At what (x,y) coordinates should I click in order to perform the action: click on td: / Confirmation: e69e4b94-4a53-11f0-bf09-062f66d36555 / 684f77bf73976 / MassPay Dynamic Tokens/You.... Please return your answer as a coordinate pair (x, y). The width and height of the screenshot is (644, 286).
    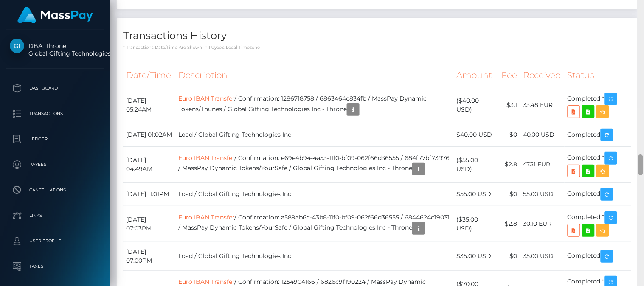
    Looking at the image, I should click on (314, 164).